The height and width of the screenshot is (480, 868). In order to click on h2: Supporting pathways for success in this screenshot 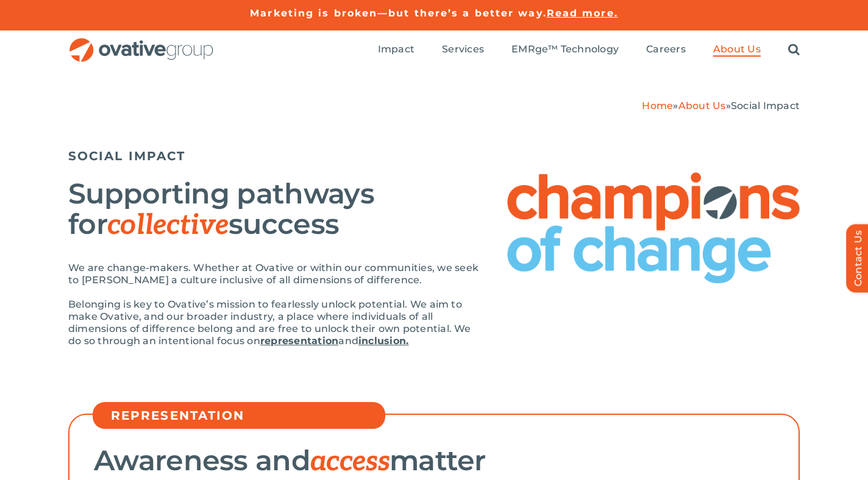, I will do `click(276, 209)`.